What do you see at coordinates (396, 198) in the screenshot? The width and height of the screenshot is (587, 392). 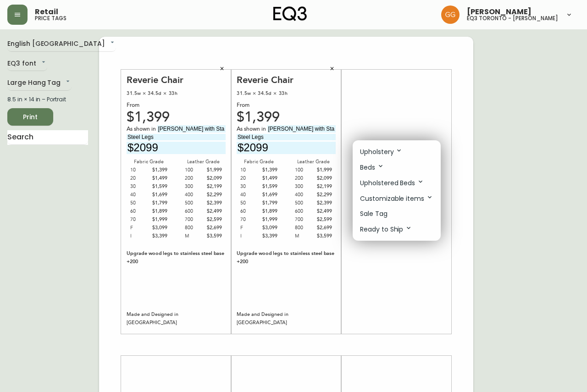 I see `p: Customizable items` at bounding box center [396, 198].